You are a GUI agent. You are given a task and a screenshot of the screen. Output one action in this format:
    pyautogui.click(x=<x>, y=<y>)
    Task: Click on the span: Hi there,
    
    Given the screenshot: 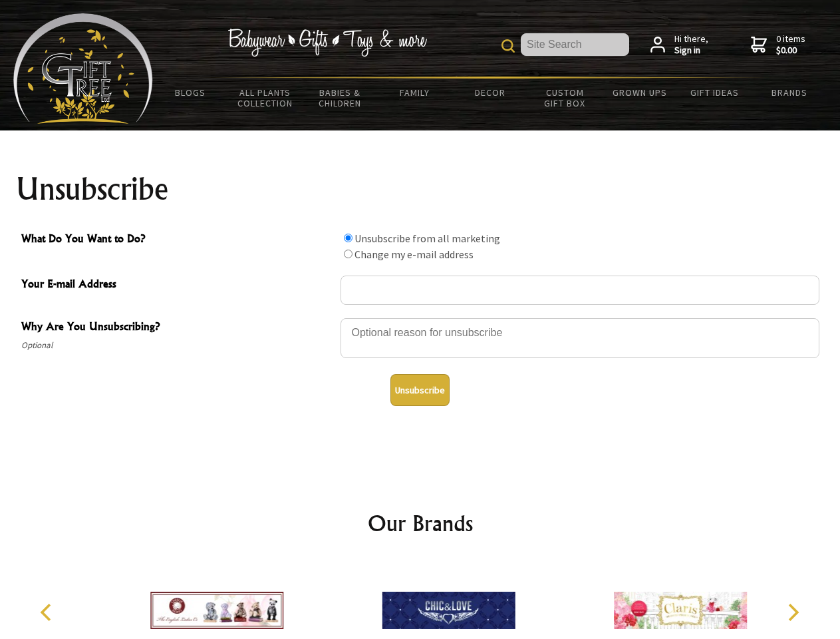 What is the action you would take?
    pyautogui.click(x=691, y=45)
    